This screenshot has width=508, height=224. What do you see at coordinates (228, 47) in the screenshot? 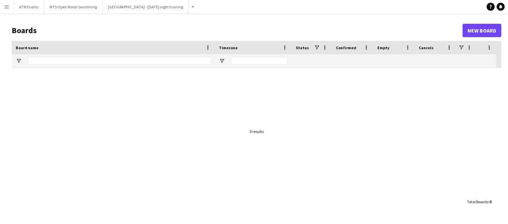
I see `span: Timezone` at bounding box center [228, 47].